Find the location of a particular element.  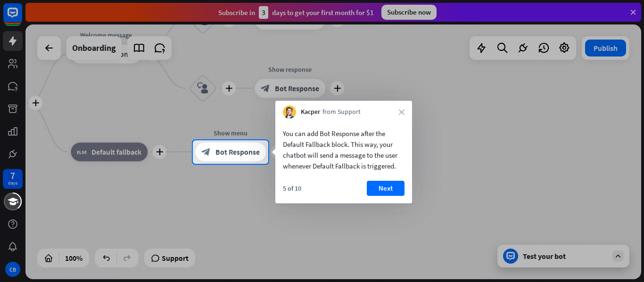

span: from Support is located at coordinates (342, 112).